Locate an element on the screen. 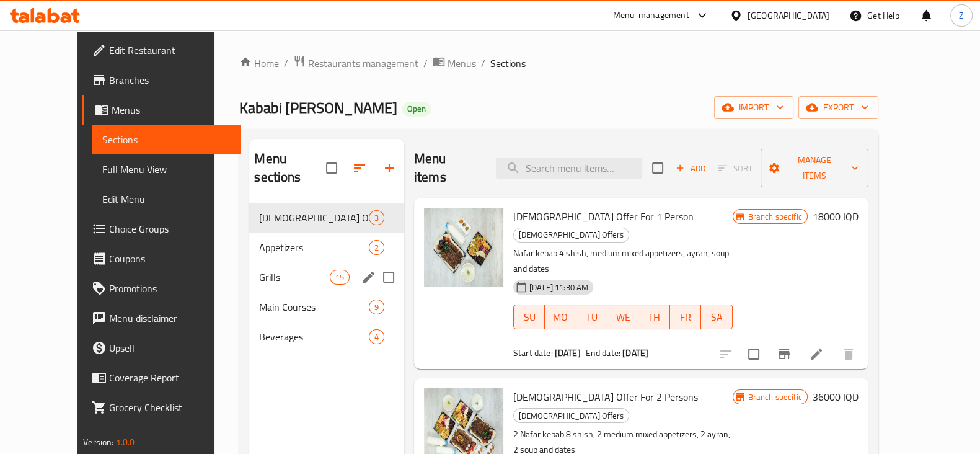  button: Add section is located at coordinates (390, 168).